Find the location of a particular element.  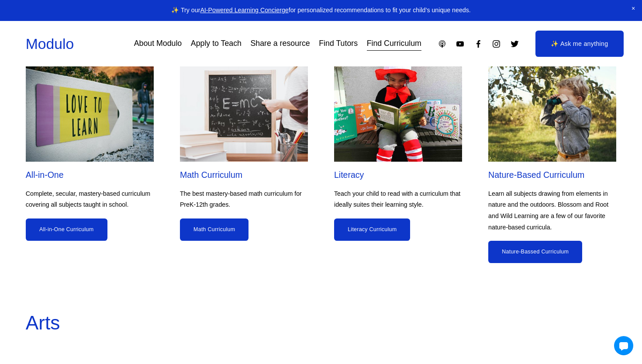

a: Nature-Bassed Curriculum is located at coordinates (535, 252).